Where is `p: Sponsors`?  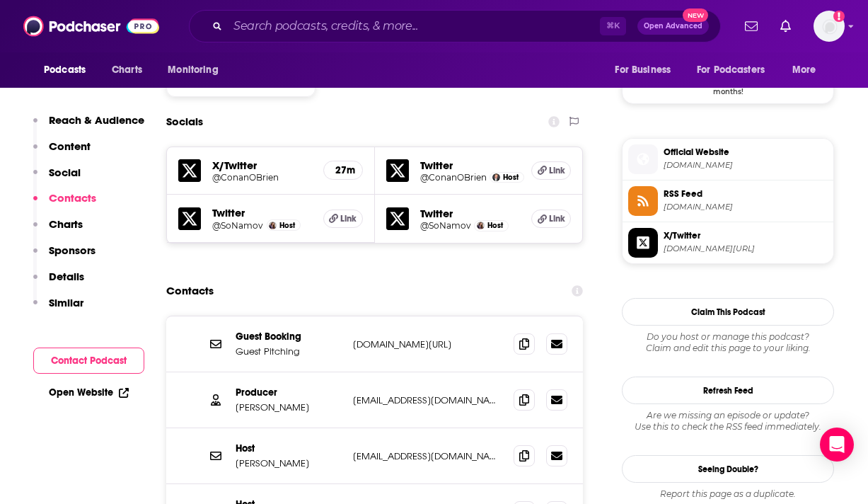 p: Sponsors is located at coordinates (73, 250).